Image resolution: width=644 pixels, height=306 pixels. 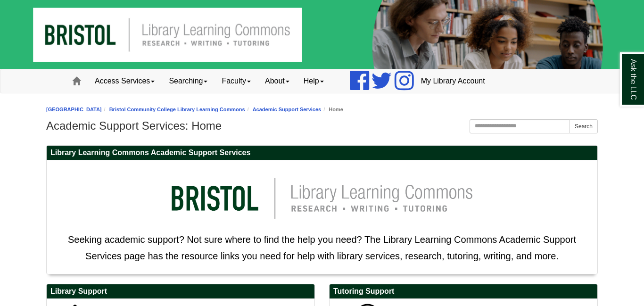 I want to click on a: Academic Support Services, so click(x=287, y=109).